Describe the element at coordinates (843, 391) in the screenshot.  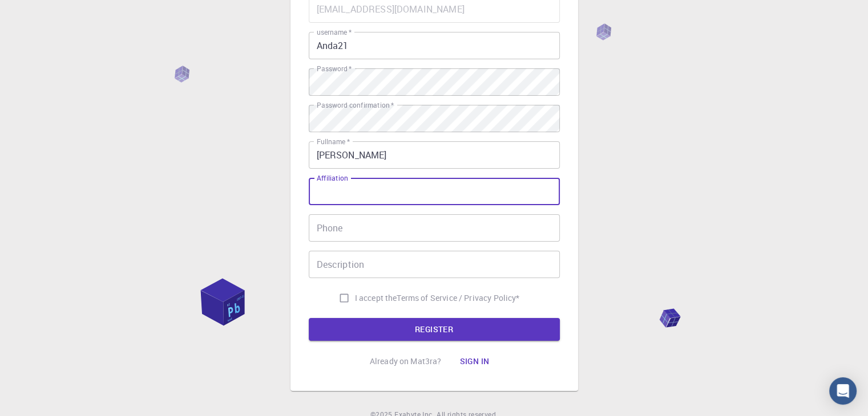
I see `div: Open Intercom Messenger` at that location.